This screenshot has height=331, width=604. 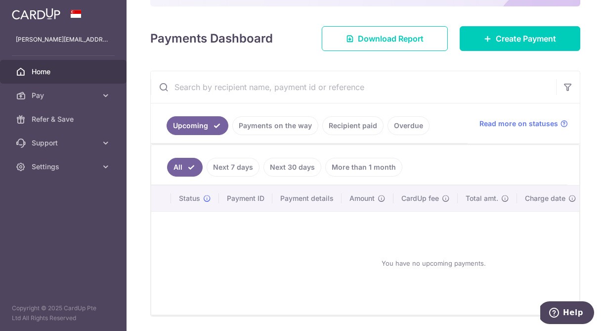 What do you see at coordinates (518, 124) in the screenshot?
I see `span: Read more on statuses` at bounding box center [518, 124].